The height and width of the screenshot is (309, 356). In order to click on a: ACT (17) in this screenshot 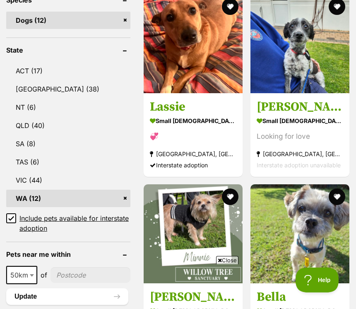, I will do `click(68, 71)`.